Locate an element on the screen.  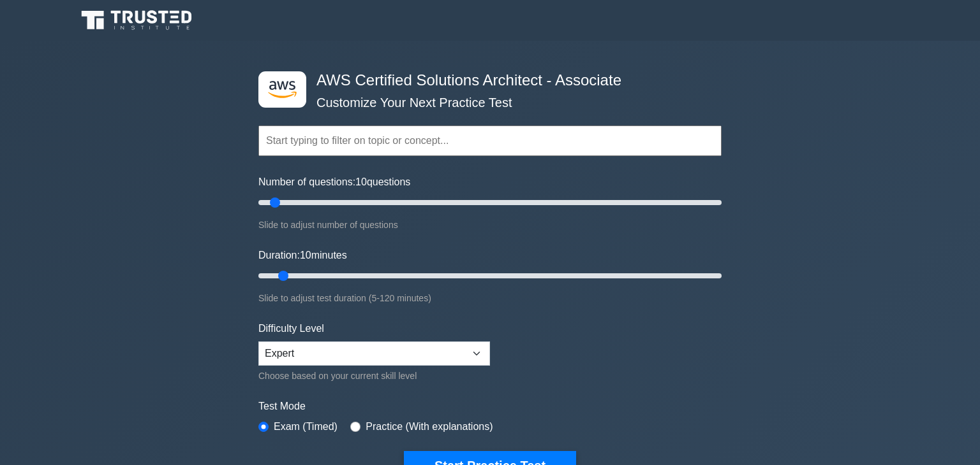
label: Exam (Timed) is located at coordinates (305, 427).